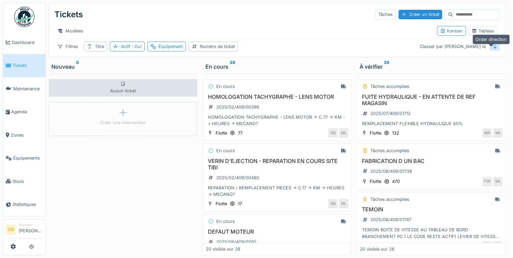 This screenshot has height=258, width=513. Describe the element at coordinates (238, 107) in the screenshot. I see `div: 2025/02/409/00396` at that location.